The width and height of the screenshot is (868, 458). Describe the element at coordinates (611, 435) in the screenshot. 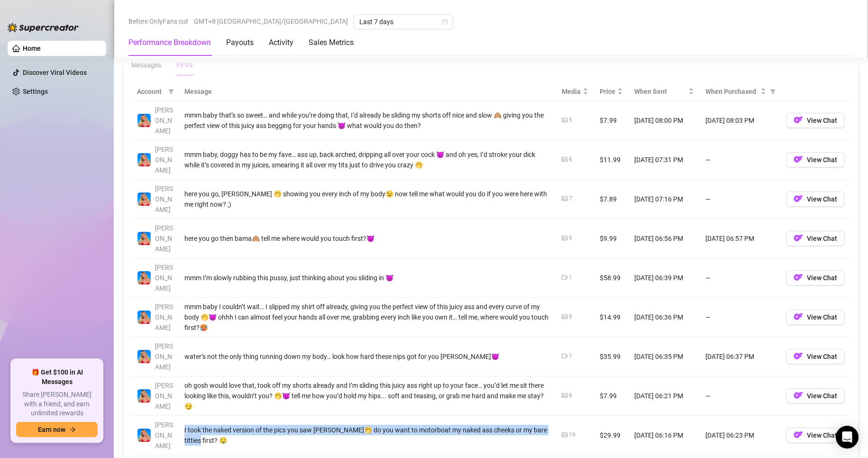

I see `td: $29.99` at that location.